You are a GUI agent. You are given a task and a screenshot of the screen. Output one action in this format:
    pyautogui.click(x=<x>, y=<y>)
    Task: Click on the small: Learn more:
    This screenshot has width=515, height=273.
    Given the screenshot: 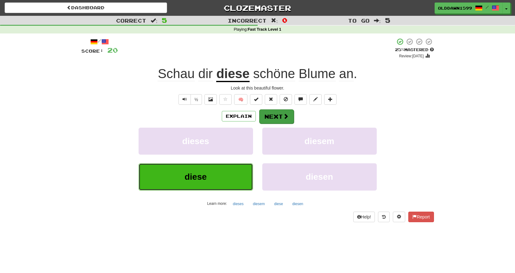 What is the action you would take?
    pyautogui.click(x=217, y=203)
    